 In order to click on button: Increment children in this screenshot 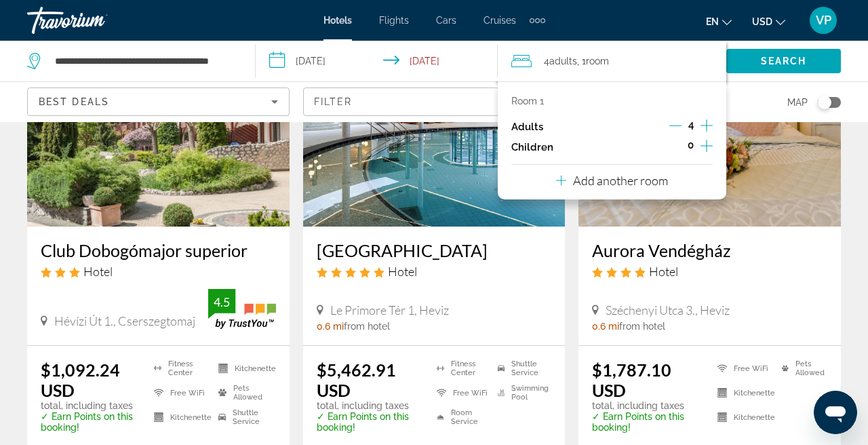, I will do `click(706, 147)`.